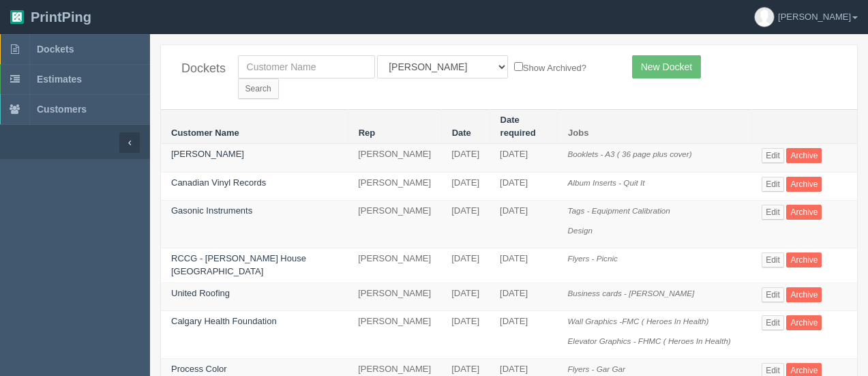 The height and width of the screenshot is (376, 868). Describe the element at coordinates (655, 127) in the screenshot. I see `th: Jobs` at that location.